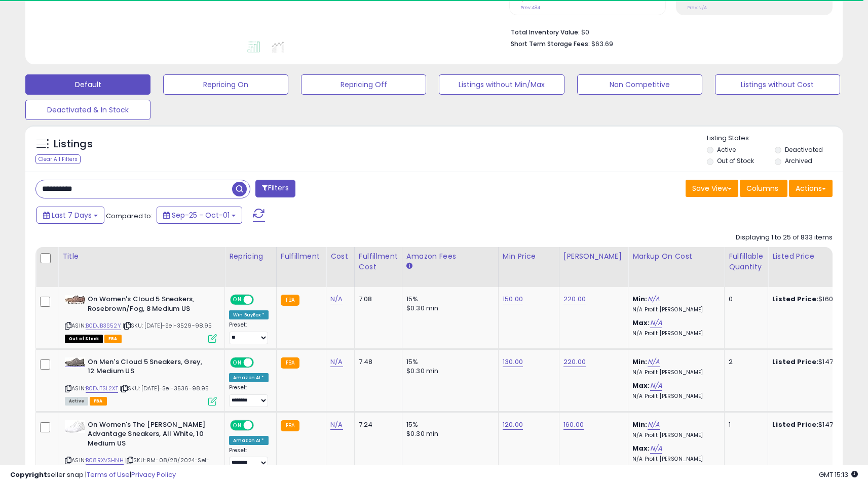 The width and height of the screenshot is (868, 485). What do you see at coordinates (377, 362) in the screenshot?
I see `div: 7.48` at bounding box center [377, 362].